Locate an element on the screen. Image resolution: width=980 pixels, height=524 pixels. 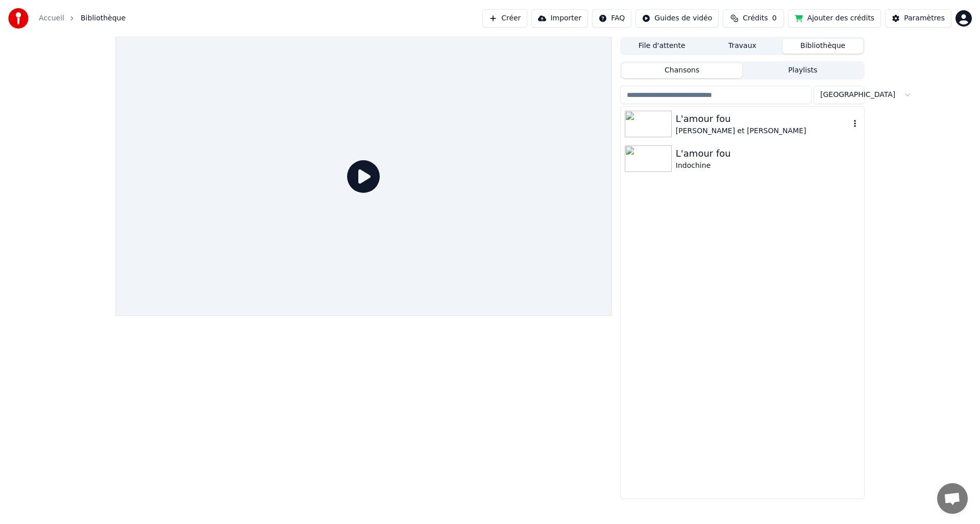
button: Paramètres is located at coordinates (918, 18).